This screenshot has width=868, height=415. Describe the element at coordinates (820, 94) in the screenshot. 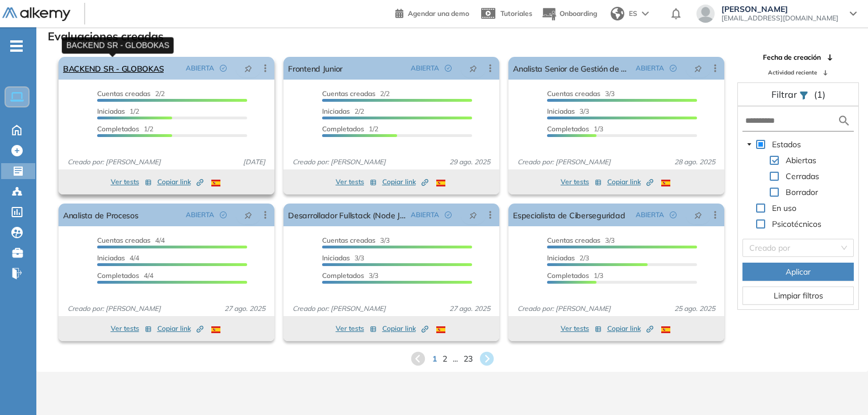

I see `span: (1)` at that location.